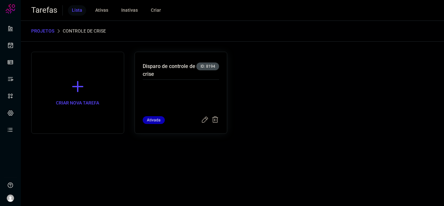  What do you see at coordinates (43, 31) in the screenshot?
I see `p: PROJETOS` at bounding box center [43, 31].